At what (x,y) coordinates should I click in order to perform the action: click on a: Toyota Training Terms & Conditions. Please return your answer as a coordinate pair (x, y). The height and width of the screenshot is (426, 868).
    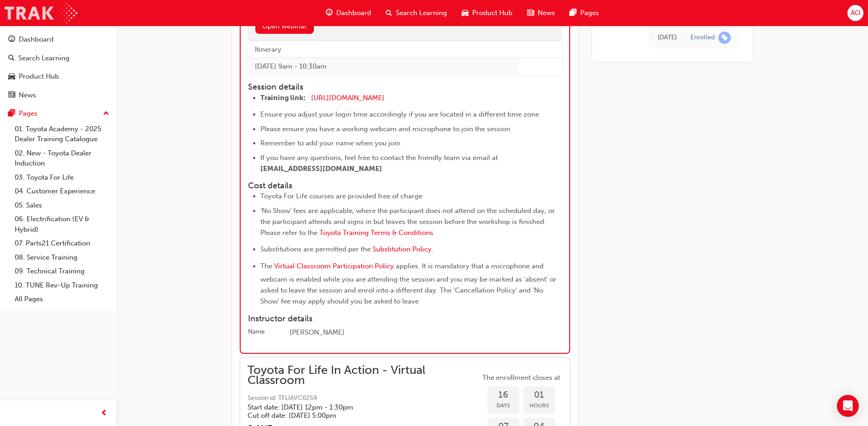
    Looking at the image, I should click on (376, 233).